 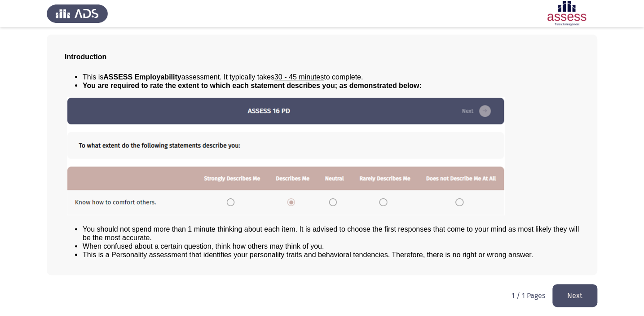 What do you see at coordinates (142, 77) in the screenshot?
I see `b: ASSESS Employability` at bounding box center [142, 77].